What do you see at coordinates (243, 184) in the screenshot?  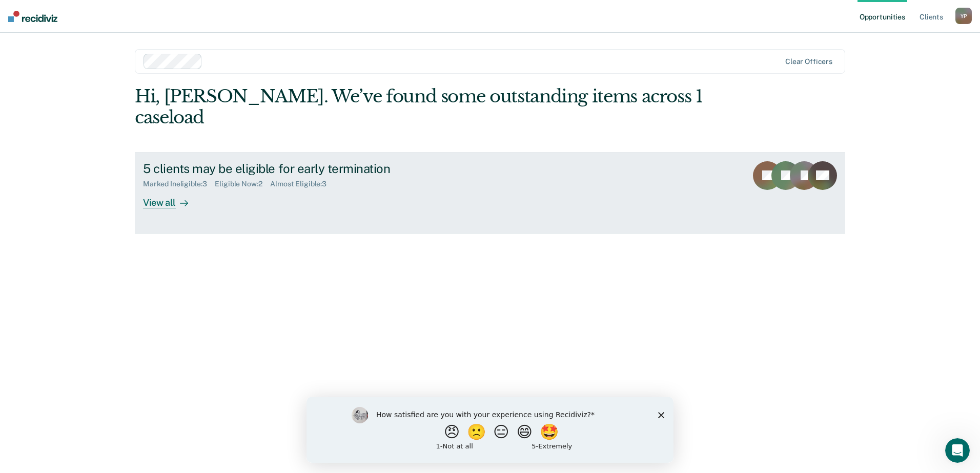 I see `div: Eligible Now : 2` at bounding box center [243, 184].